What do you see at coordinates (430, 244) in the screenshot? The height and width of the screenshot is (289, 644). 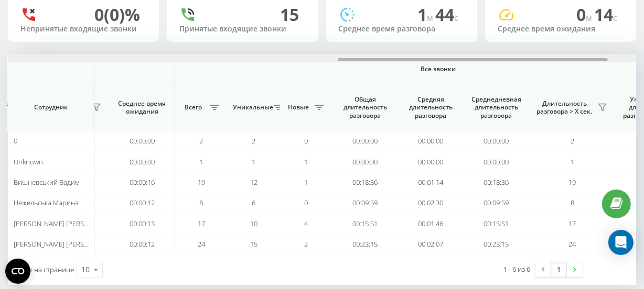 I see `td: 00:02:07` at bounding box center [430, 244].